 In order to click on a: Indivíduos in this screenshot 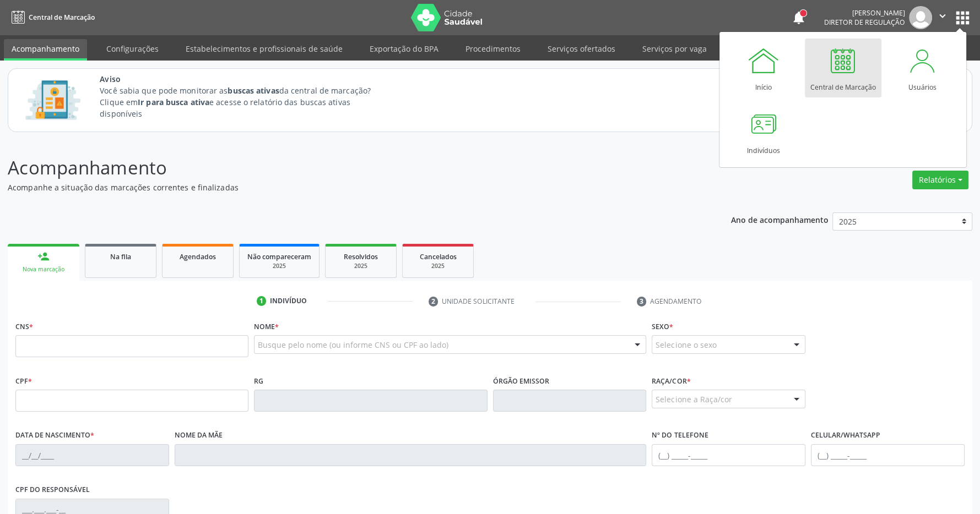, I will do `click(764, 131)`.